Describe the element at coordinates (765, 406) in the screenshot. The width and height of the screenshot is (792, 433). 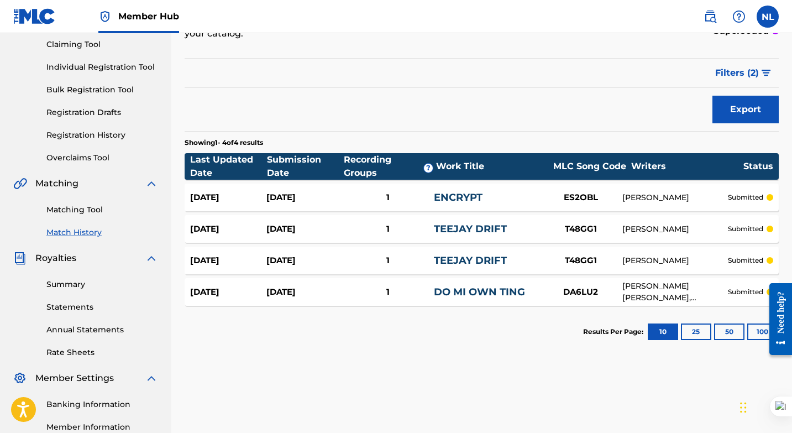
I see `div: Chat Widget` at that location.